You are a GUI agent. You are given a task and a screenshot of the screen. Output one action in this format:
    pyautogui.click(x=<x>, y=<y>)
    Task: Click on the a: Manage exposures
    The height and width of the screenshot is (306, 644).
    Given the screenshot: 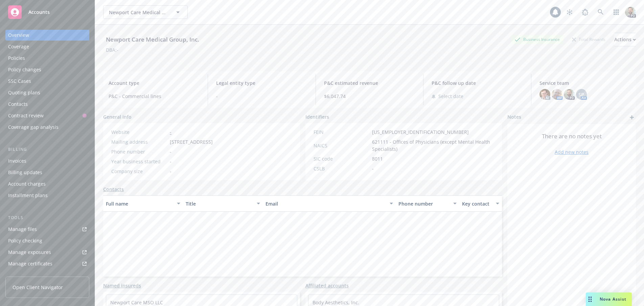 What is the action you would take?
    pyautogui.click(x=48, y=252)
    